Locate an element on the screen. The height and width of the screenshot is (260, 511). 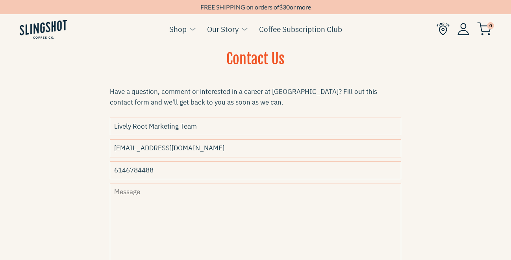
input: Phone is located at coordinates (256, 170).